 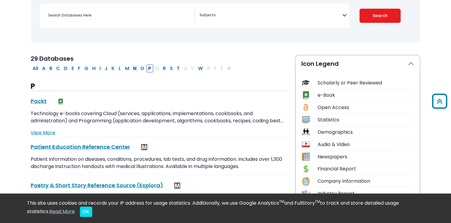 I want to click on button: Filter Results M, so click(x=128, y=69).